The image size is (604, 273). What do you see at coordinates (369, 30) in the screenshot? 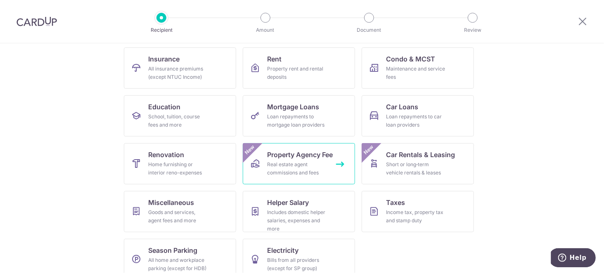
I see `p: Document` at bounding box center [369, 30].